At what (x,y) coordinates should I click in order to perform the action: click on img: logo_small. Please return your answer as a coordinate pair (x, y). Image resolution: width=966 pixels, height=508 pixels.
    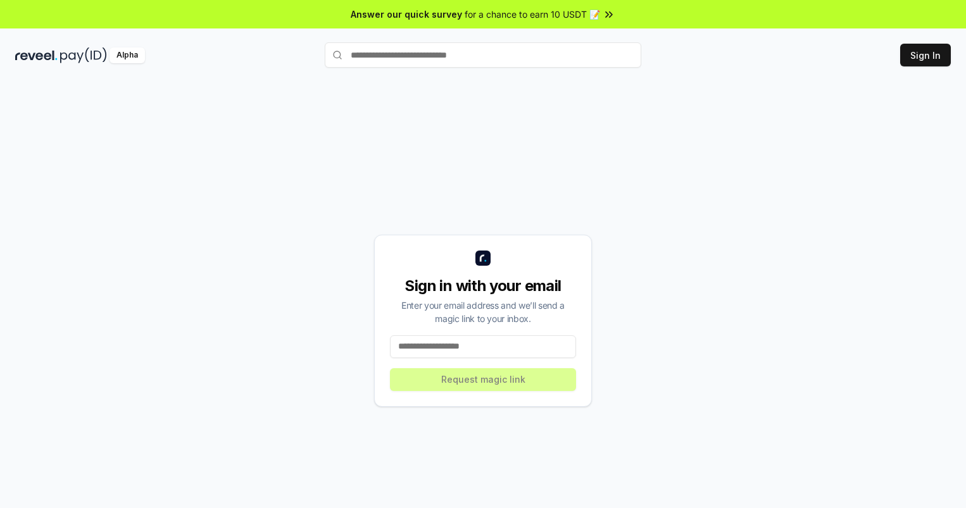
    Looking at the image, I should click on (483, 258).